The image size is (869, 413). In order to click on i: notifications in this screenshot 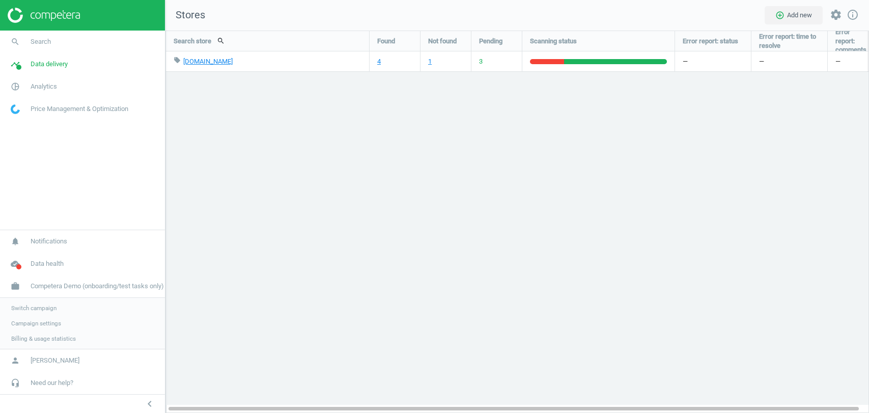, I will do `click(15, 241)`.